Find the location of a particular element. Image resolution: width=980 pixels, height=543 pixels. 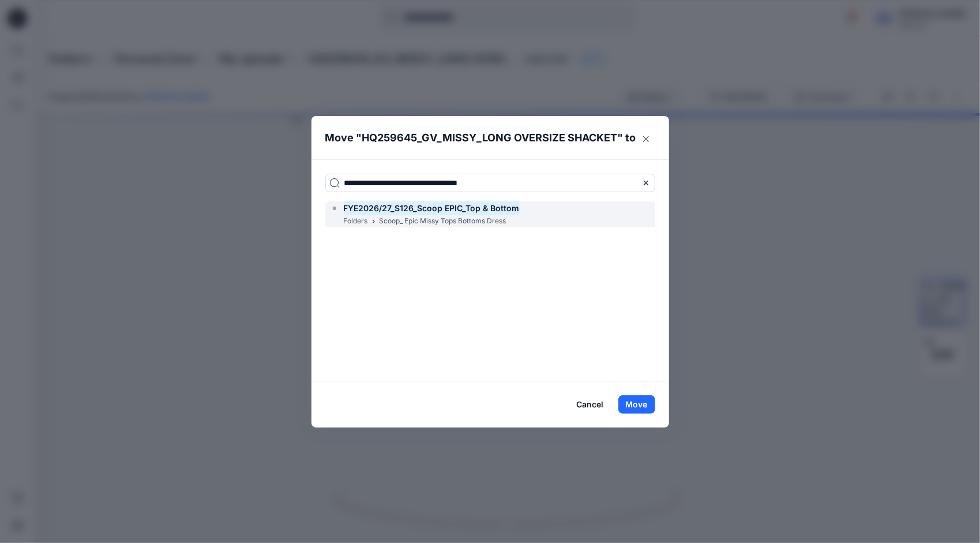

p: HQ259645_GV_MISSY_LONG OVERSIZE SHACKET is located at coordinates (489, 138).